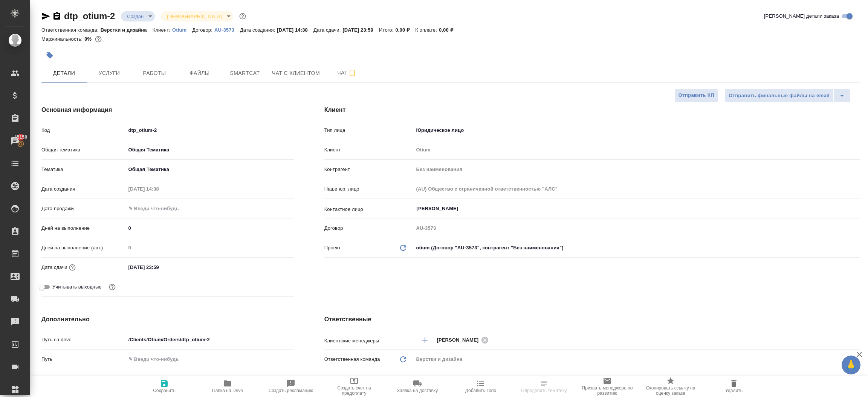 The width and height of the screenshot is (868, 397). Describe the element at coordinates (368, 169) in the screenshot. I see `p: Контрагент` at that location.